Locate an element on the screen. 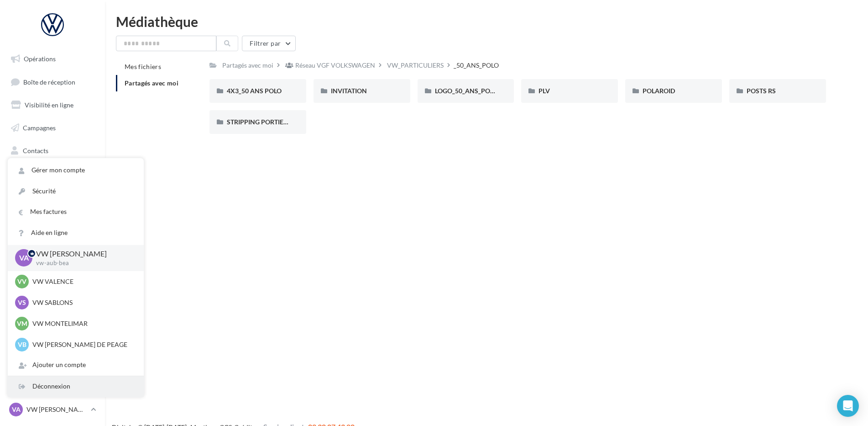  span: Boîte de réception is located at coordinates (50, 81).